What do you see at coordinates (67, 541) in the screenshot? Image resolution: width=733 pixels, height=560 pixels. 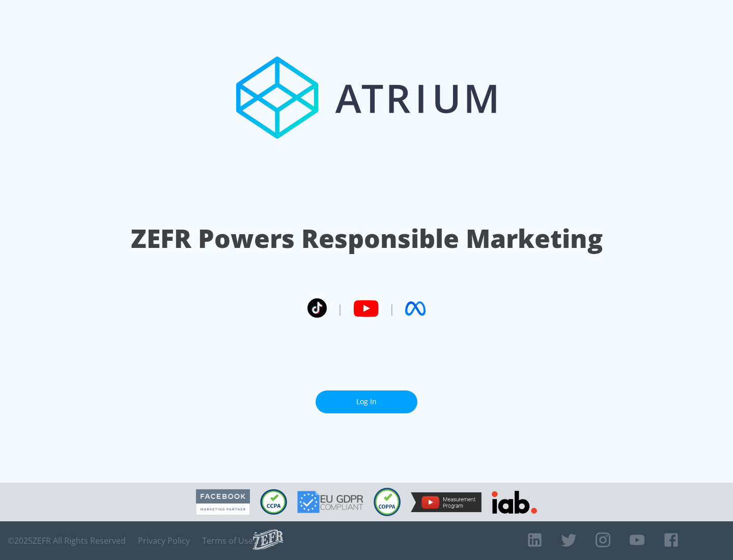 I see `span: © 2025 ZEFR All Rights Reserved` at bounding box center [67, 541].